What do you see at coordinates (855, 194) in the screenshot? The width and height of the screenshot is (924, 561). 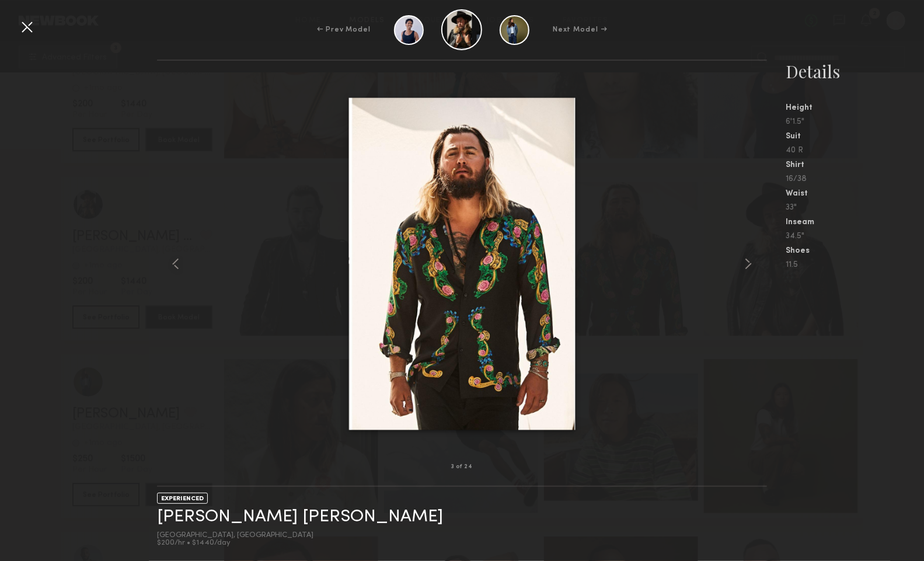 I see `div: Waist` at bounding box center [855, 194].